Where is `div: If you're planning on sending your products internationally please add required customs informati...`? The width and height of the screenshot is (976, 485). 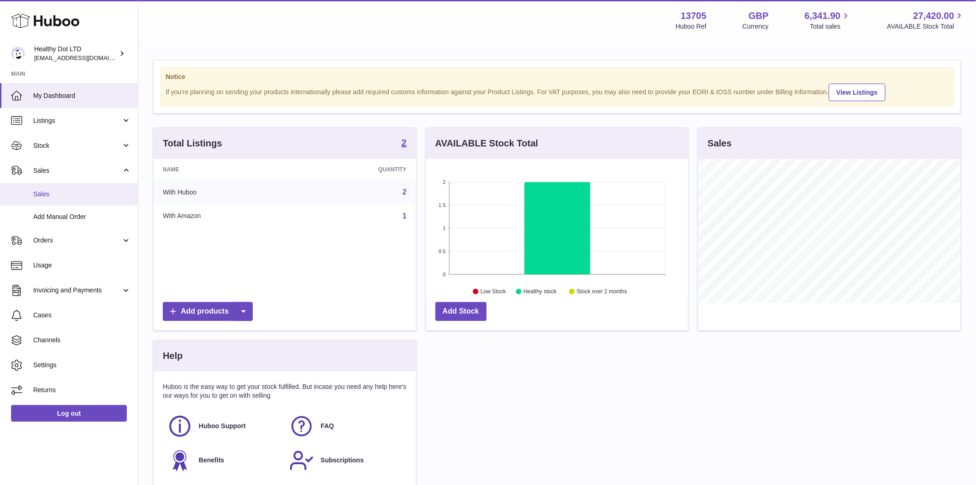
div: If you're planning on sending your products internationally please add required customs informati... is located at coordinates (557, 91).